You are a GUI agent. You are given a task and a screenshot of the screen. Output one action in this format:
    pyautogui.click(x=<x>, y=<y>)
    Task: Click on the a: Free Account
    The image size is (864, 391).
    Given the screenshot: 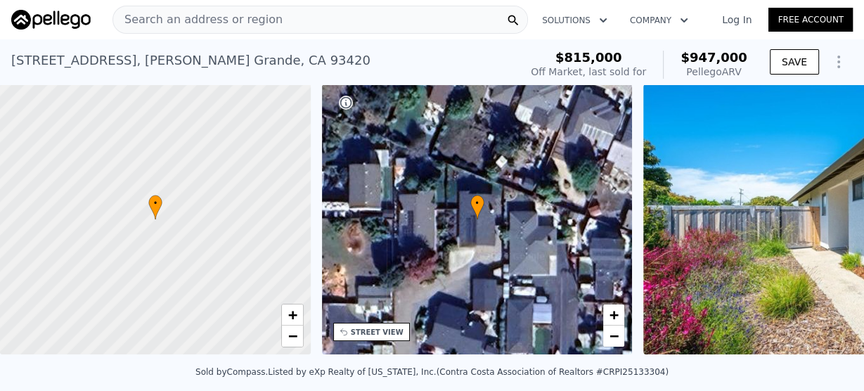 What is the action you would take?
    pyautogui.click(x=811, y=20)
    